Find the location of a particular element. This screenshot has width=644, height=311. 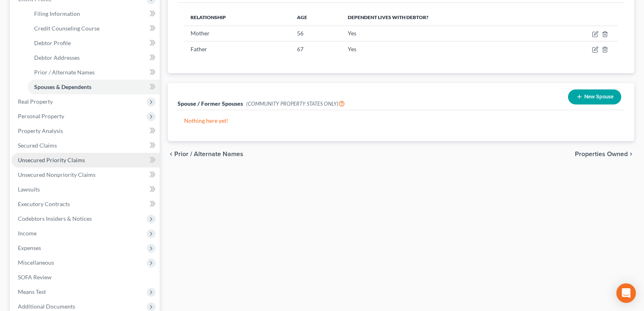

span: Unsecured Priority Claims is located at coordinates (52, 159).